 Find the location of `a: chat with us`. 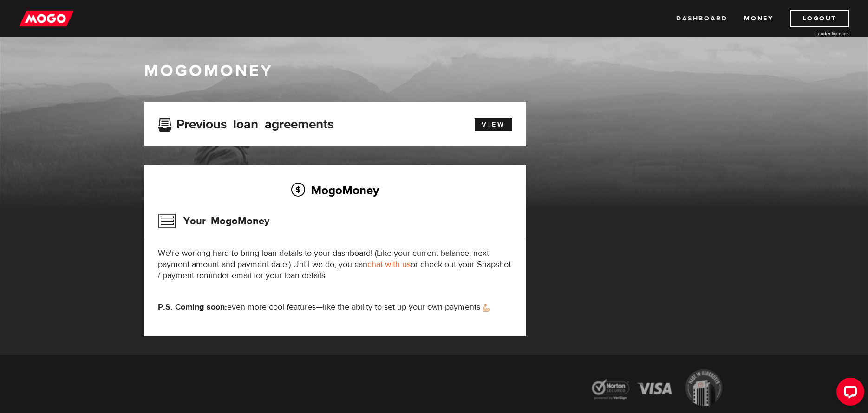

a: chat with us is located at coordinates (389, 264).